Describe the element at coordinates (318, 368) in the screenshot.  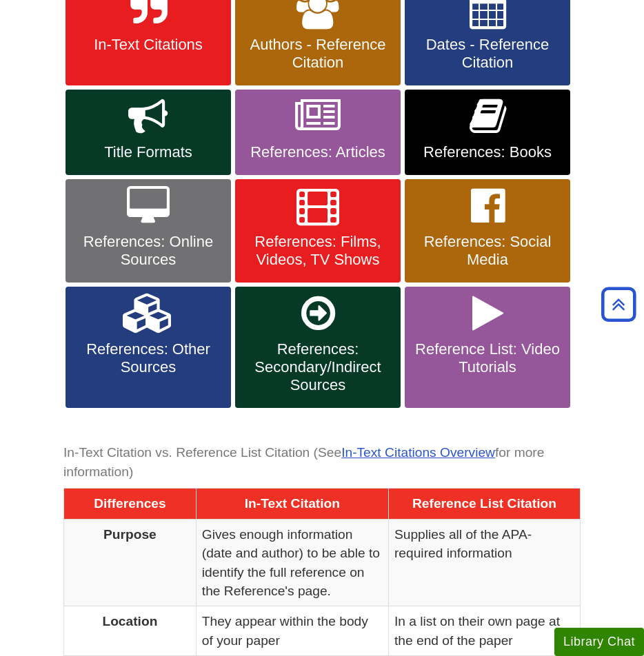
I see `span: References: Secondary/Indirect Sources` at that location.